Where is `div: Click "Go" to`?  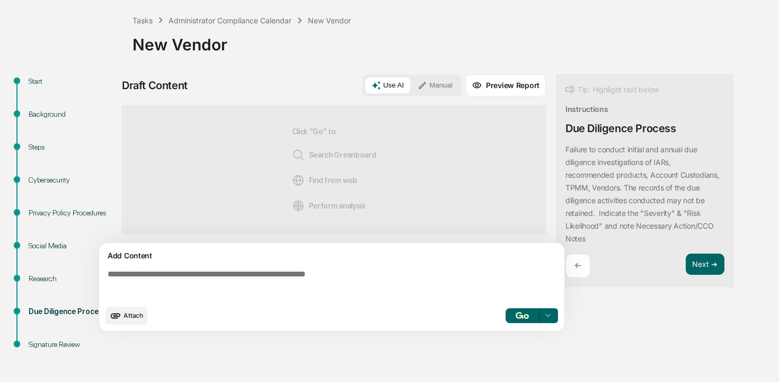
div: Click "Go" to is located at coordinates (334, 170).